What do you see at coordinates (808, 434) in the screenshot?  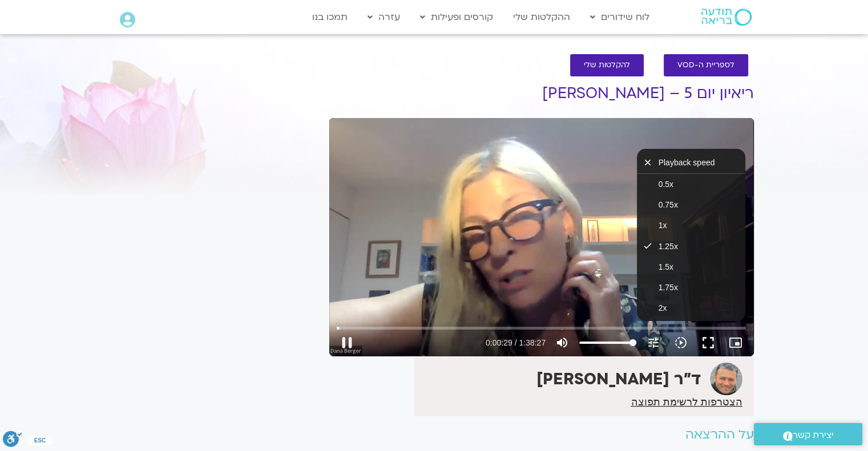 I see `a: יצירת קשר` at bounding box center [808, 434].